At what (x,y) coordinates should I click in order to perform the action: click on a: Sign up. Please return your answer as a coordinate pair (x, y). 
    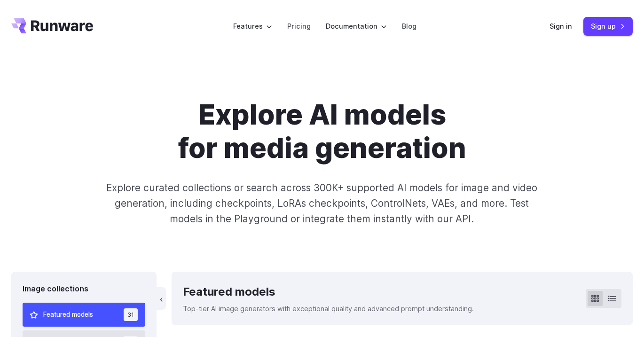
    Looking at the image, I should click on (608, 26).